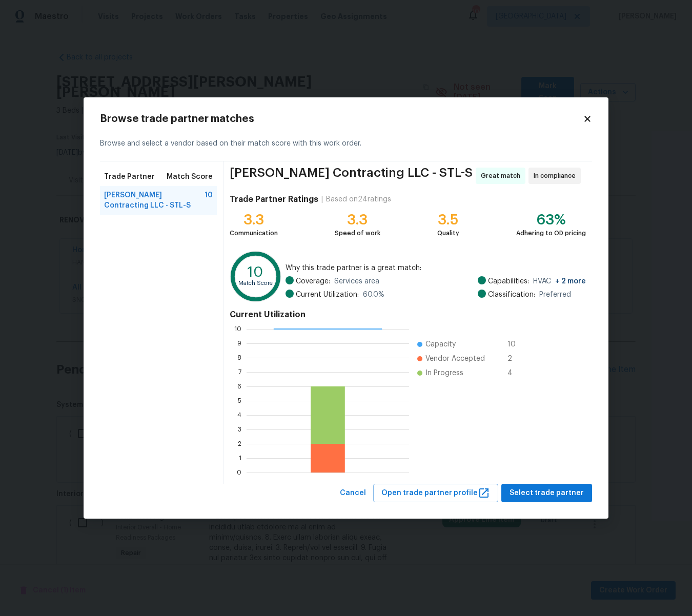 Image resolution: width=692 pixels, height=616 pixels. Describe the element at coordinates (436, 493) in the screenshot. I see `button: Open trade partner profile` at that location.